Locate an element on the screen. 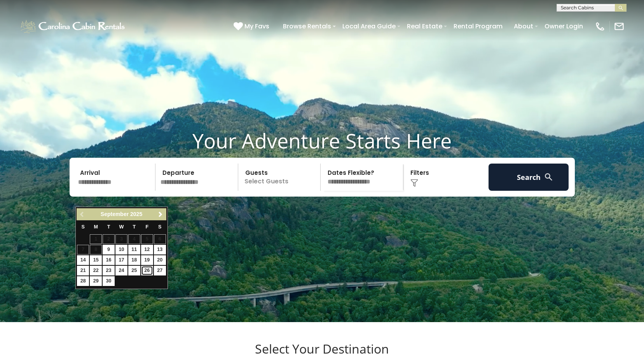 Image resolution: width=644 pixels, height=359 pixels. a: 26 is located at coordinates (147, 270).